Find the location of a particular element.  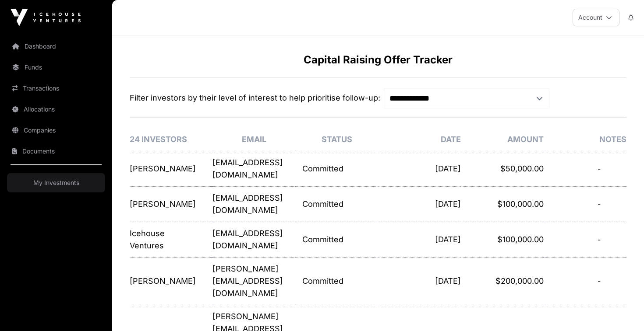

th: Status is located at coordinates (336, 140).